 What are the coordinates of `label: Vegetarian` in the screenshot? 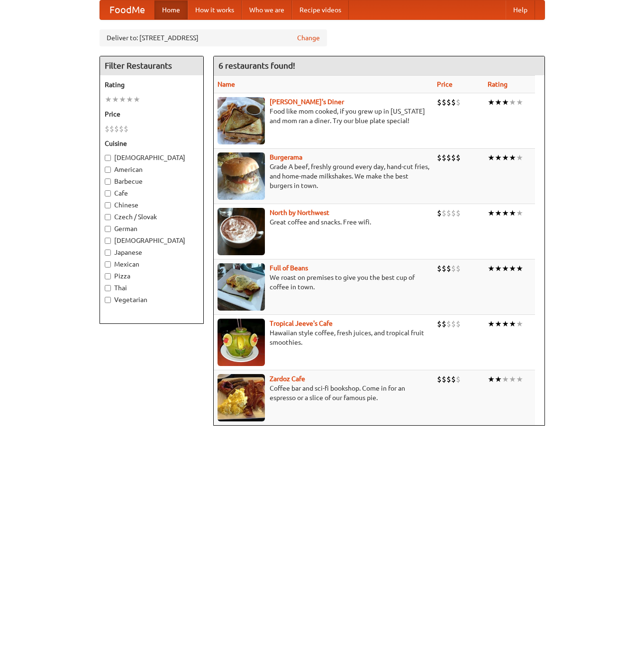 It's located at (152, 300).